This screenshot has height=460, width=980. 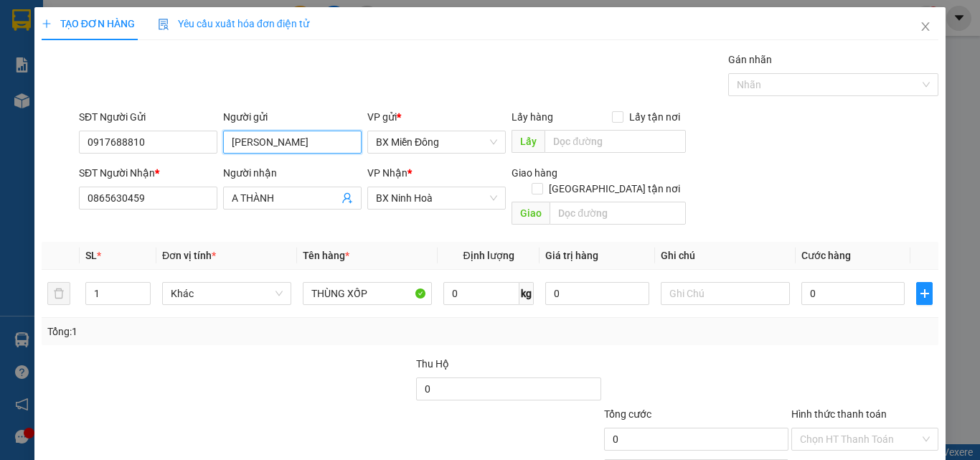 I want to click on label: Gán nhãn, so click(x=750, y=60).